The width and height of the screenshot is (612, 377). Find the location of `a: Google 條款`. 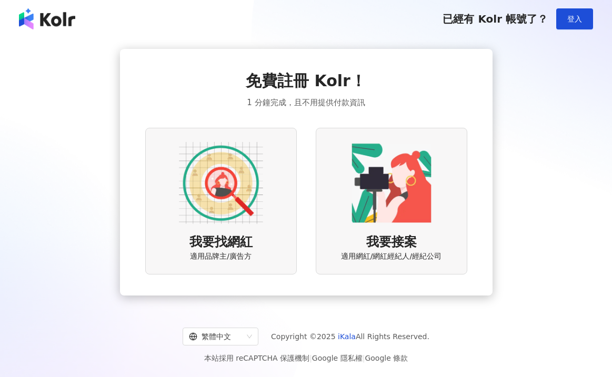

a: Google 條款 is located at coordinates (386, 358).